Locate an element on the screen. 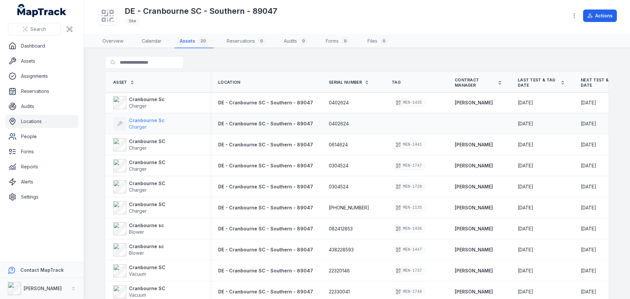 The width and height of the screenshot is (630, 299). div: MEN-1435 is located at coordinates (409, 103).